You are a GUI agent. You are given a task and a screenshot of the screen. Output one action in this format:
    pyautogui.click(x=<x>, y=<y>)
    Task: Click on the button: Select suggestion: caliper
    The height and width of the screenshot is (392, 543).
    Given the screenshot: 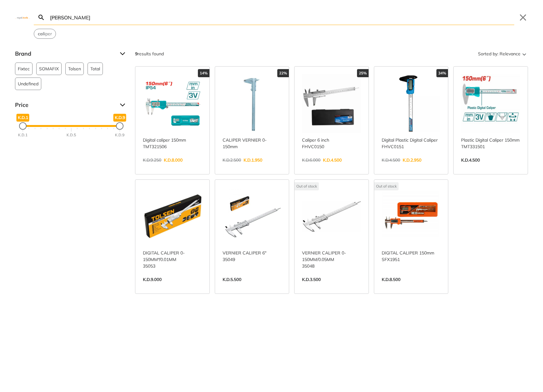 What is the action you would take?
    pyautogui.click(x=45, y=33)
    